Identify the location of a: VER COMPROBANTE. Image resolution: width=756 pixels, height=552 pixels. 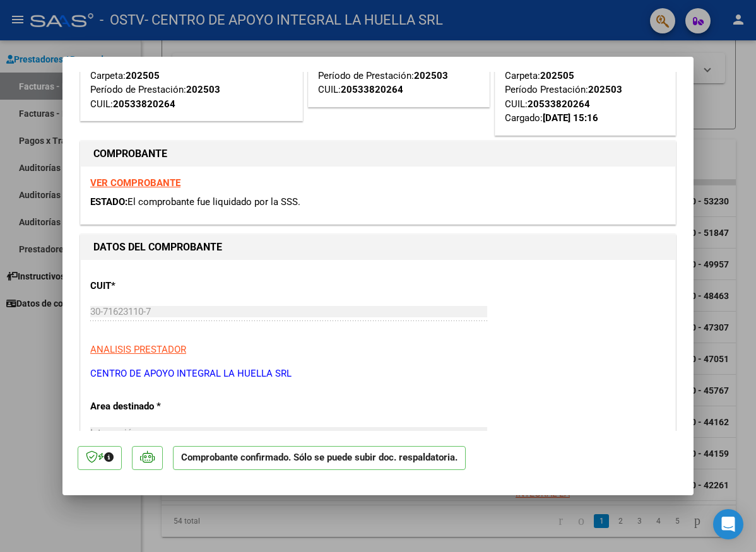
(135, 183).